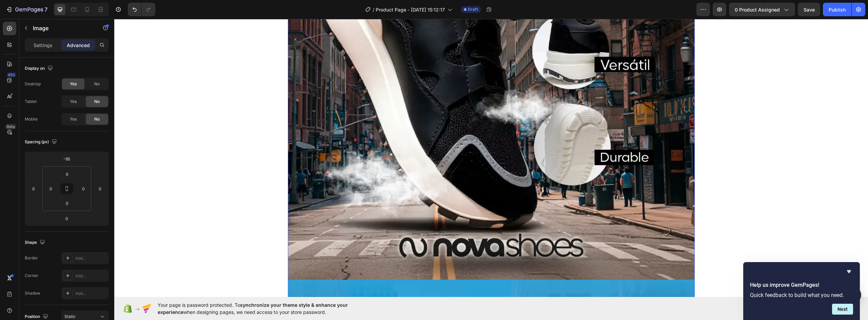  What do you see at coordinates (41, 142) in the screenshot?
I see `div: Spacing (px)` at bounding box center [41, 142].